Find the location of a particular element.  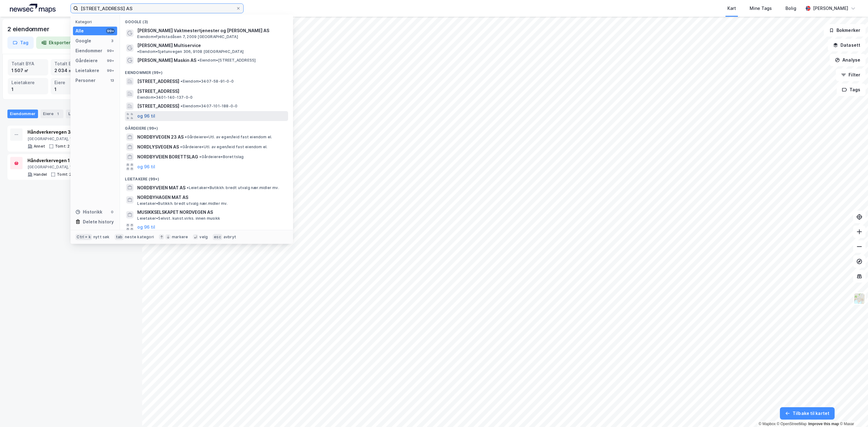

div: Tomt: 2 039 ㎡ is located at coordinates (71, 175).